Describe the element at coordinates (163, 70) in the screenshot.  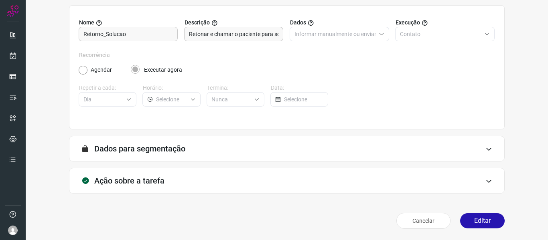
I see `label: Executar agora` at that location.